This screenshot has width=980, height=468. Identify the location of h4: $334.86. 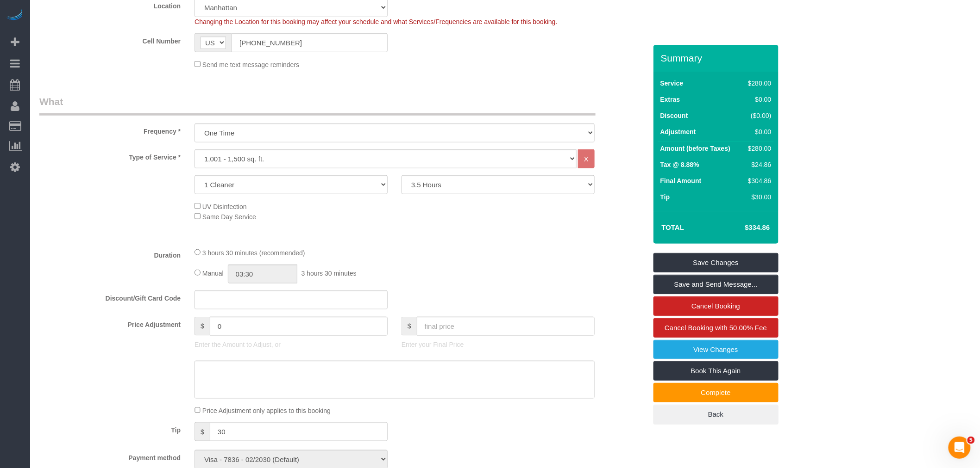
(743, 228).